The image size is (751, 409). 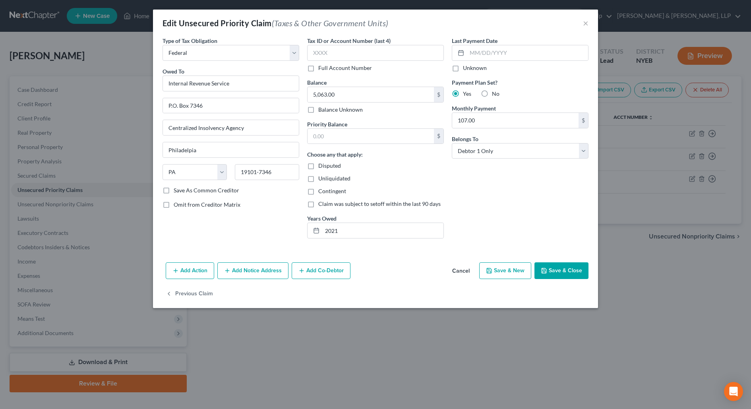 What do you see at coordinates (267, 172) in the screenshot?
I see `input: Enter zip...` at bounding box center [267, 172].